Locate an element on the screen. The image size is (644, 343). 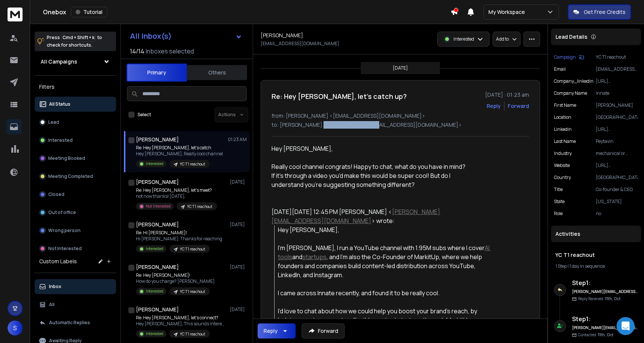
h3: Custom Labels is located at coordinates (58, 262).